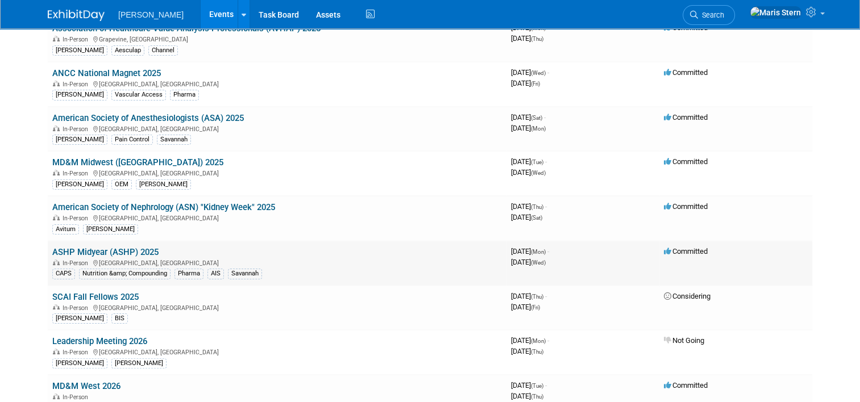 This screenshot has height=402, width=860. I want to click on span: Considering, so click(687, 296).